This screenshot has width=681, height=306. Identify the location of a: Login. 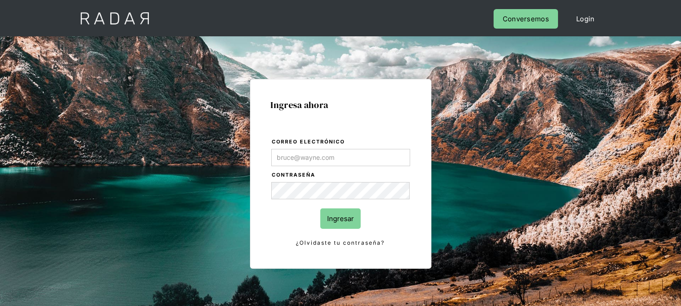
(586, 19).